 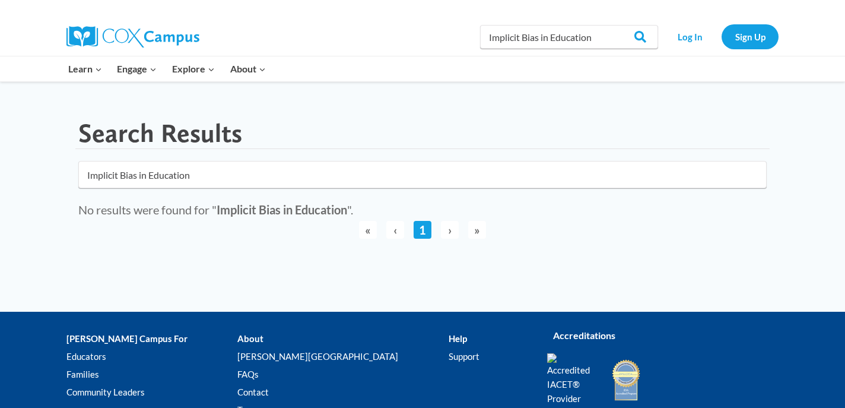 I want to click on a: 1, so click(x=422, y=230).